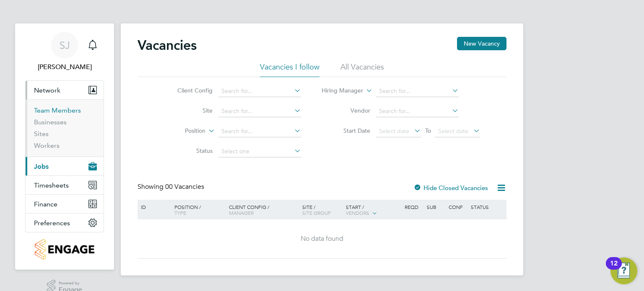 The image size is (644, 291). What do you see at coordinates (71, 283) in the screenshot?
I see `span: Powered by` at bounding box center [71, 283].